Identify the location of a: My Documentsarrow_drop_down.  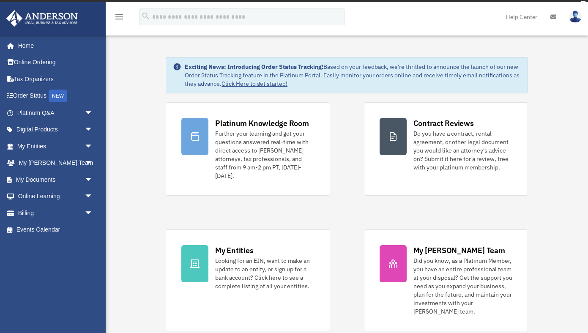
(56, 180).